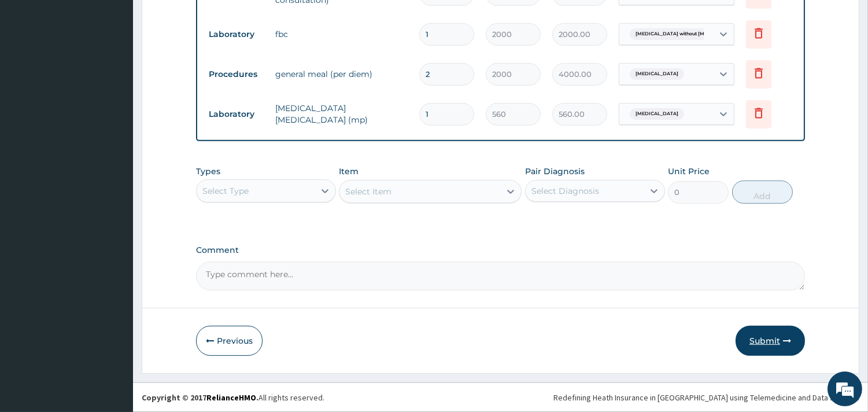  Describe the element at coordinates (127, 72) in the screenshot. I see `div: Chat with us now` at that location.